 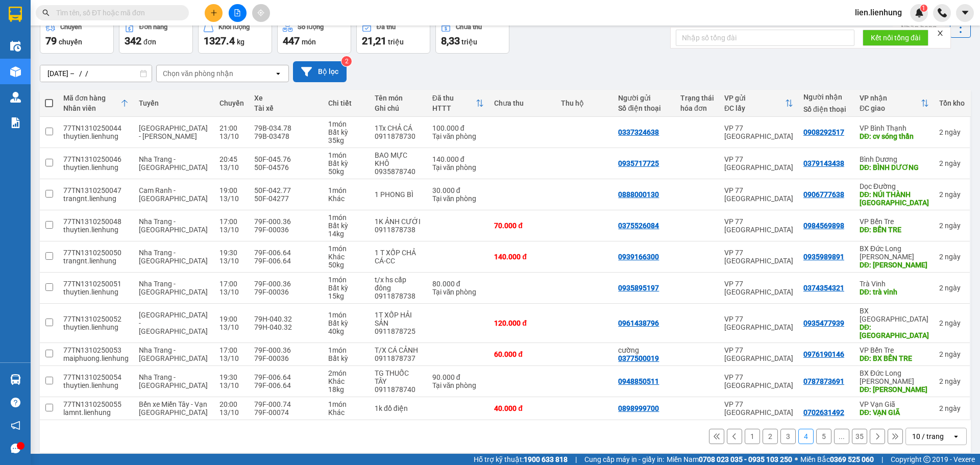 What do you see at coordinates (314, 35) in the screenshot?
I see `button: Số lượng447món` at bounding box center [314, 35].